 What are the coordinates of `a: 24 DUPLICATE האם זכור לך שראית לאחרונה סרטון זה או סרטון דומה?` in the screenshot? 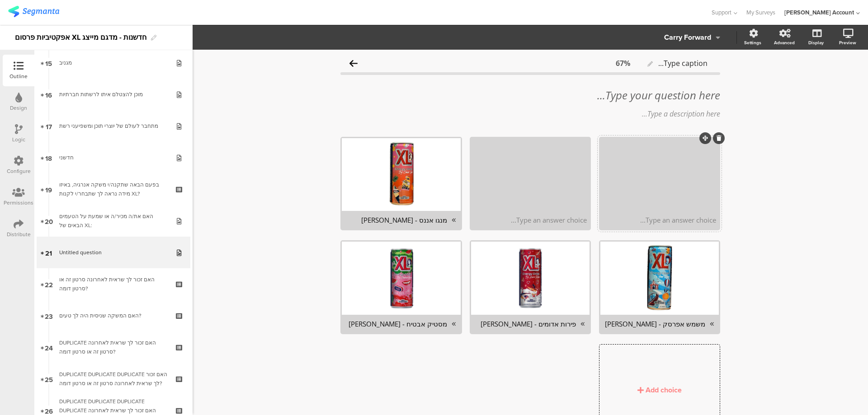 It's located at (113, 348).